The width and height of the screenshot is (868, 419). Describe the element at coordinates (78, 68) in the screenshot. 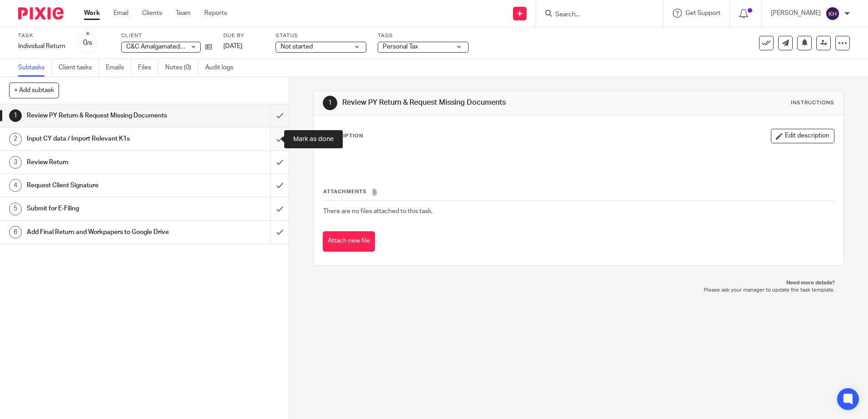

I see `a: Client tasks` at that location.